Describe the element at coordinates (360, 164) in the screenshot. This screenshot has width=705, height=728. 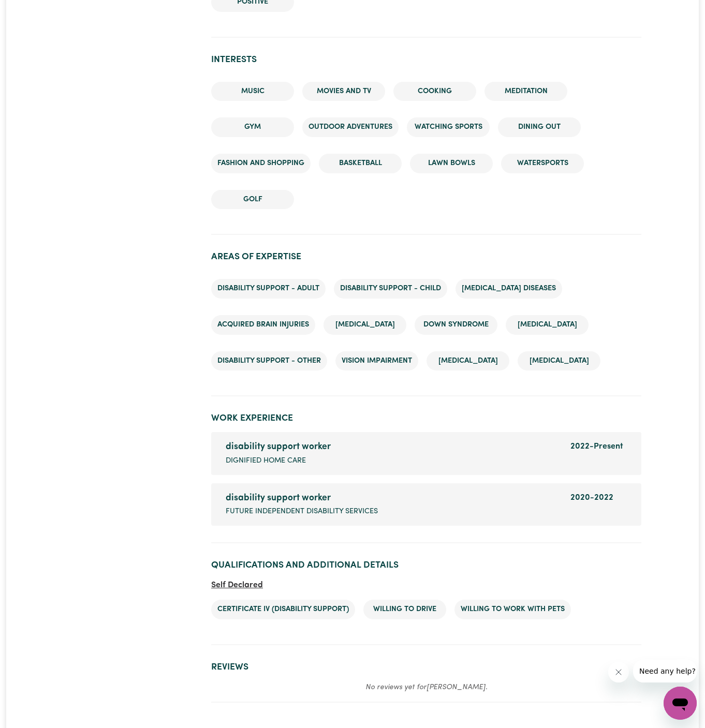
I see `li: Basketball` at that location.